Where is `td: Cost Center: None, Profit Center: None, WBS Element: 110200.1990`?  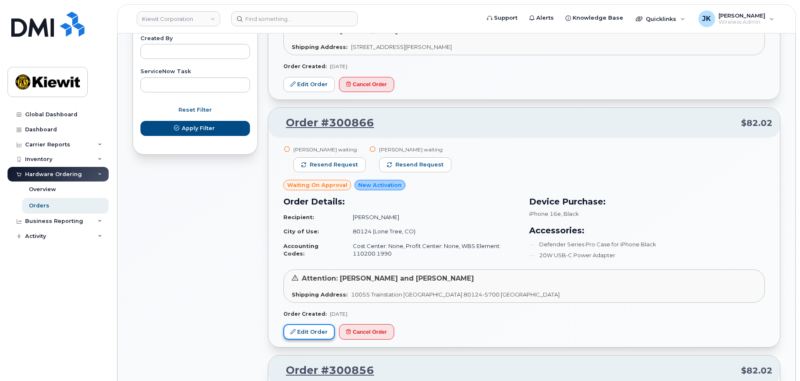 td: Cost Center: None, Profit Center: None, WBS Element: 110200.1990 is located at coordinates (432, 250).